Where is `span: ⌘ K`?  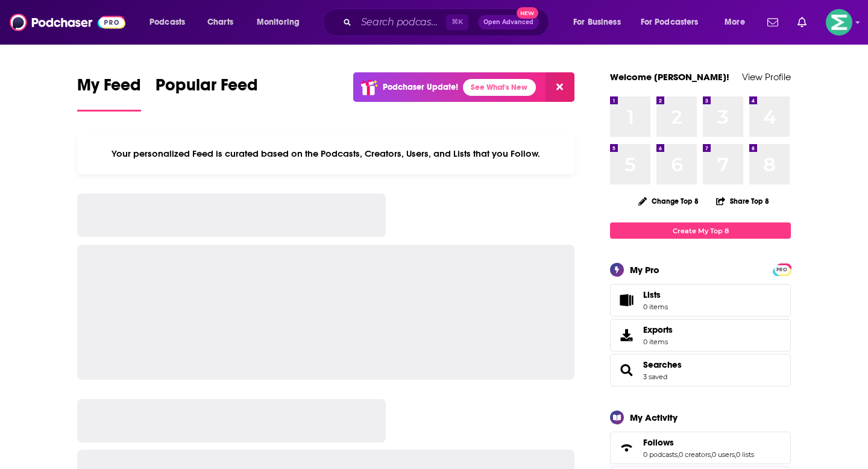
span: ⌘ K is located at coordinates (457, 22).